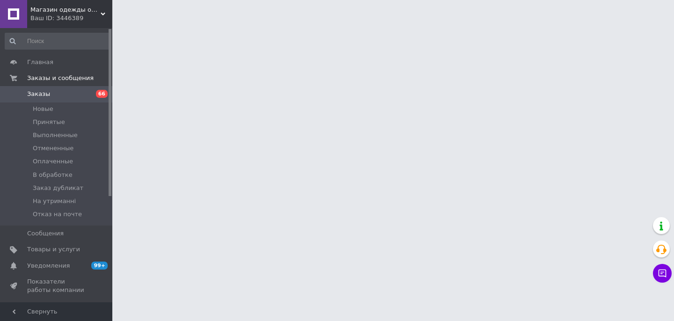 The image size is (674, 321). What do you see at coordinates (53, 249) in the screenshot?
I see `span: Товары и услуги` at bounding box center [53, 249].